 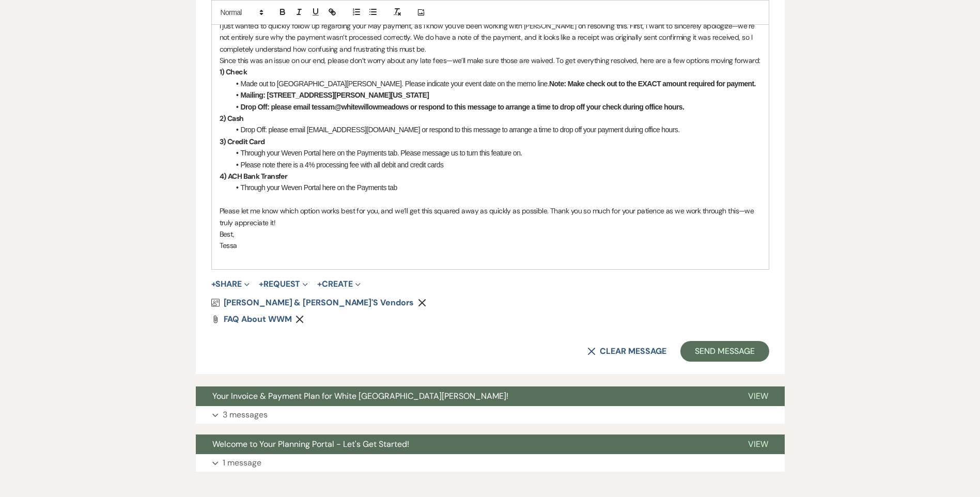 I want to click on p: Best,, so click(x=490, y=234).